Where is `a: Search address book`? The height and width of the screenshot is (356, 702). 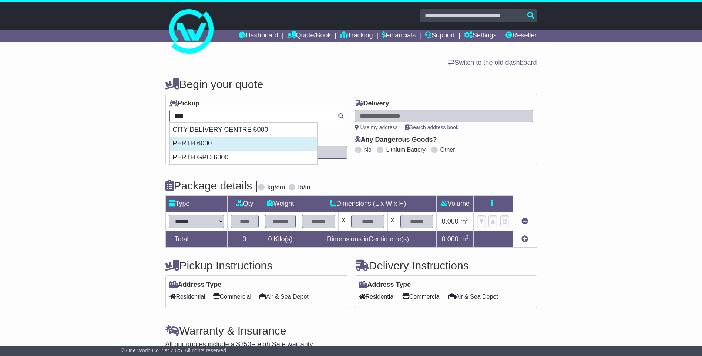 a: Search address book is located at coordinates (432, 127).